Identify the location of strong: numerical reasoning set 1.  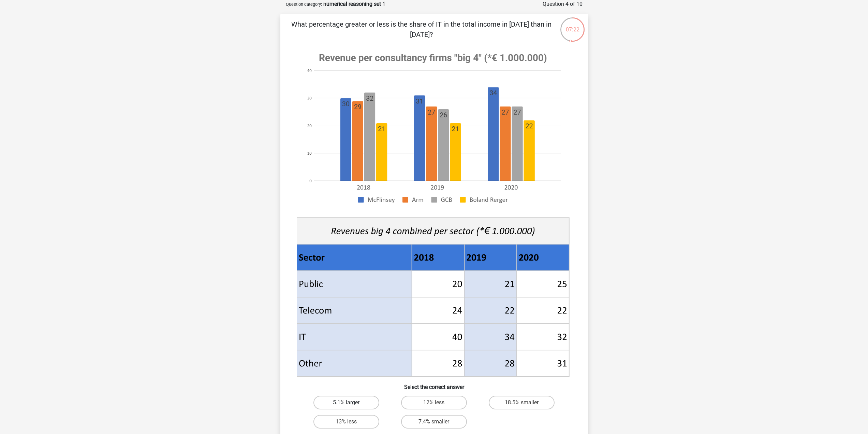
(354, 4).